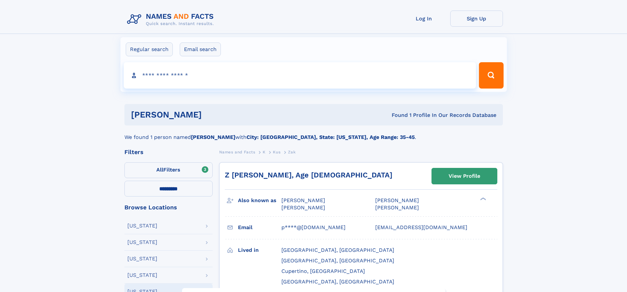  I want to click on label: Email search, so click(200, 49).